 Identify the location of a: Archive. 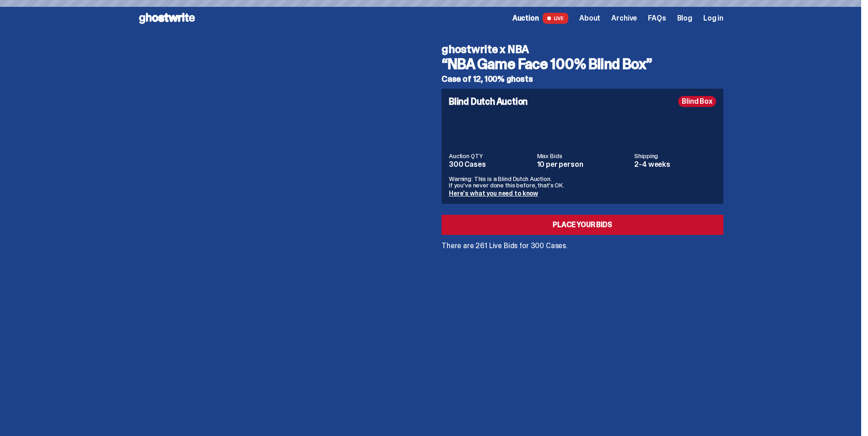
(624, 18).